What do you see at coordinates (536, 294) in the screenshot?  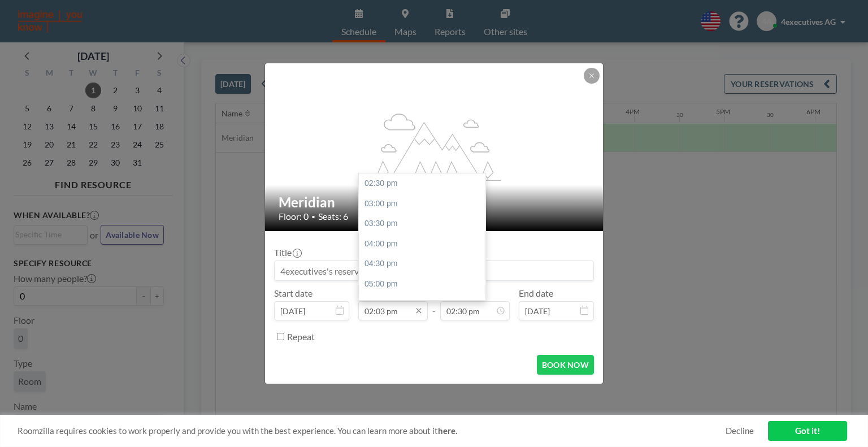 I see `label: End date` at bounding box center [536, 294].